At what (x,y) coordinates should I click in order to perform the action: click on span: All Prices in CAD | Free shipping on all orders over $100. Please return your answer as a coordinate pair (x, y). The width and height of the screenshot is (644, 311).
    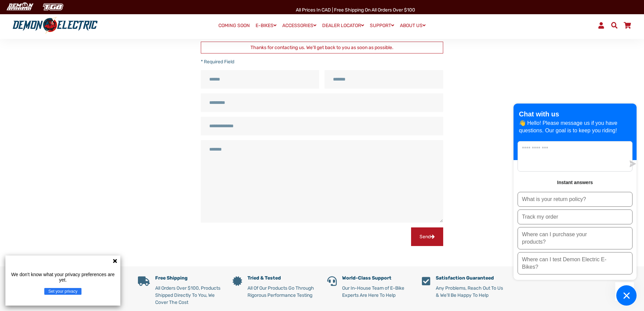
    Looking at the image, I should click on (356, 10).